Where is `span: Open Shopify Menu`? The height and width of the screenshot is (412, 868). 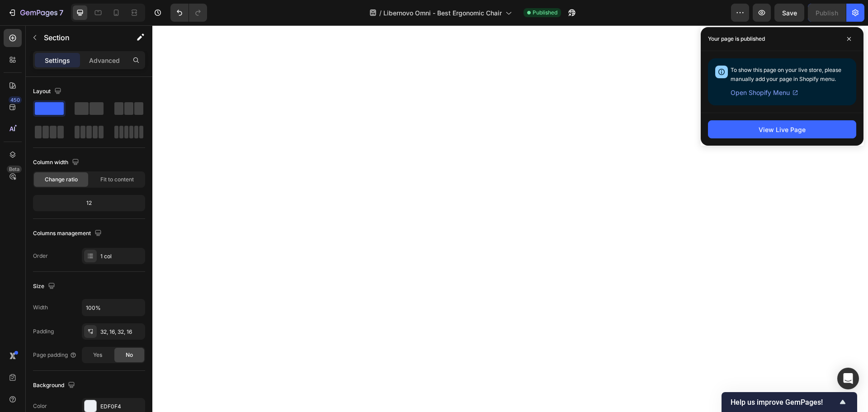 span: Open Shopify Menu is located at coordinates (760, 92).